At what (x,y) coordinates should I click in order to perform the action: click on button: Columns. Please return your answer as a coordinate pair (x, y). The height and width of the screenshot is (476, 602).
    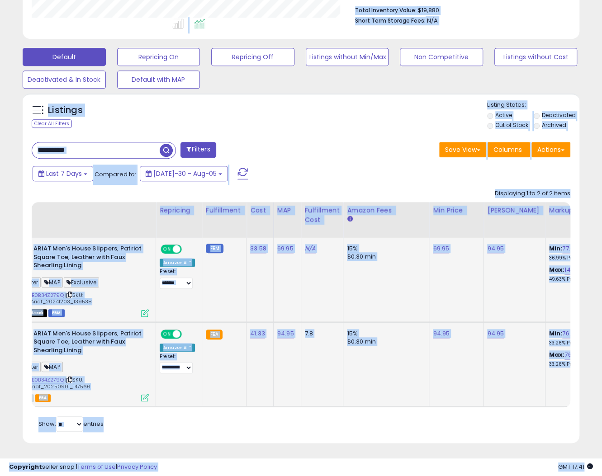
    Looking at the image, I should click on (509, 150).